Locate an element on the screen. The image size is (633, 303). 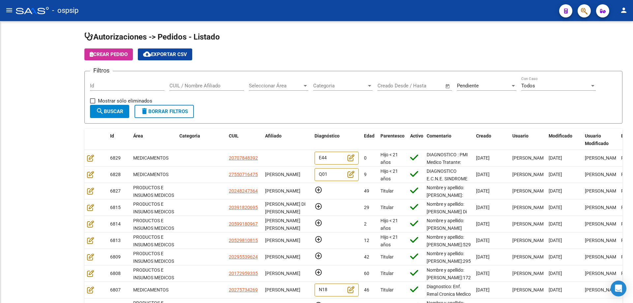
span: 27550716475 is located at coordinates (243, 174).